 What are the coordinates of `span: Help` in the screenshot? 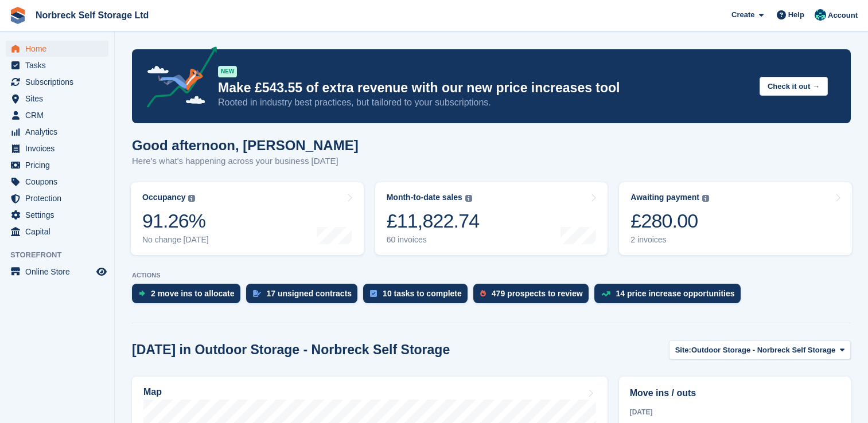 It's located at (796, 15).